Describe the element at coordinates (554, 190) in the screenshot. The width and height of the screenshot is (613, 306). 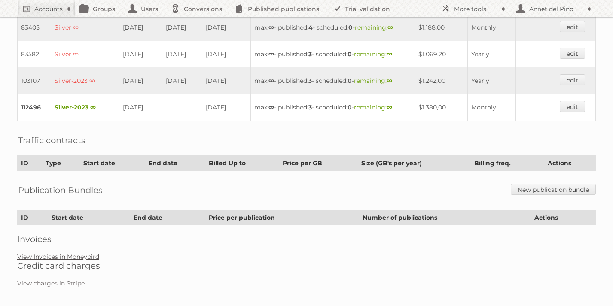
I see `a: New publication bundle` at that location.